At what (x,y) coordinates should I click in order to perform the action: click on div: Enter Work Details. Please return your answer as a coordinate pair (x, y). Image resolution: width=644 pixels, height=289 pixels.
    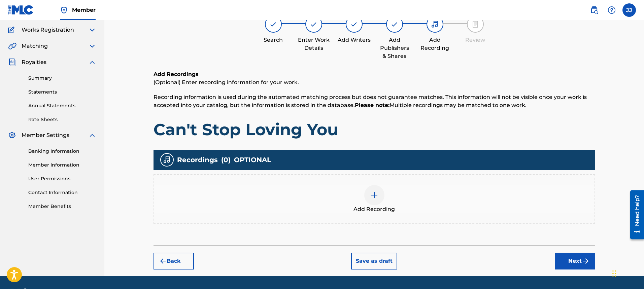
    Looking at the image, I should click on (314, 44).